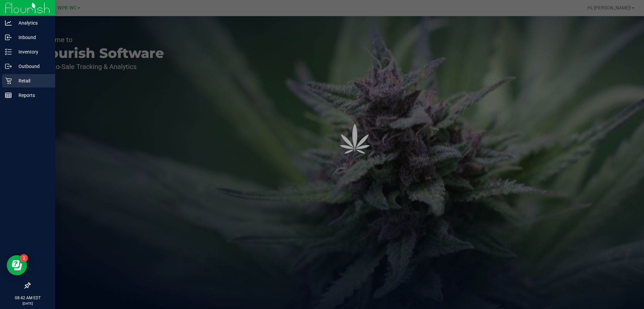  What do you see at coordinates (32, 52) in the screenshot?
I see `p: Inventory` at bounding box center [32, 52].